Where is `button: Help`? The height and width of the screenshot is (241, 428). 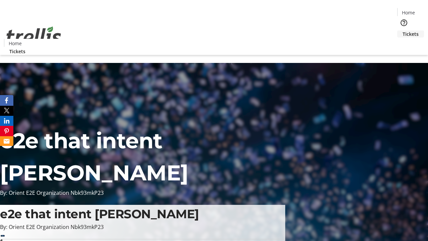
button: Help is located at coordinates (404, 23).